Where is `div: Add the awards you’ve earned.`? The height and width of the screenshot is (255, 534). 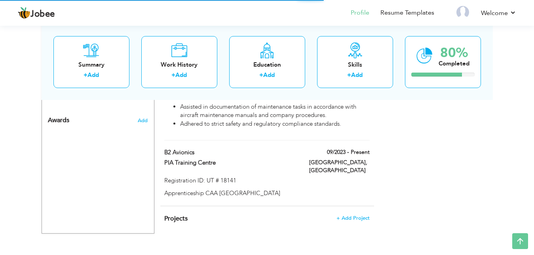
div: Add the awards you’ve earned. is located at coordinates (98, 118).